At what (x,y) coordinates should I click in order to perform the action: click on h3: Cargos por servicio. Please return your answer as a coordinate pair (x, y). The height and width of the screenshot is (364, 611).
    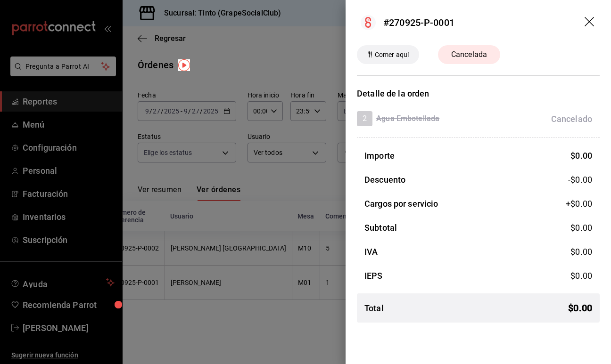
    Looking at the image, I should click on (401, 203).